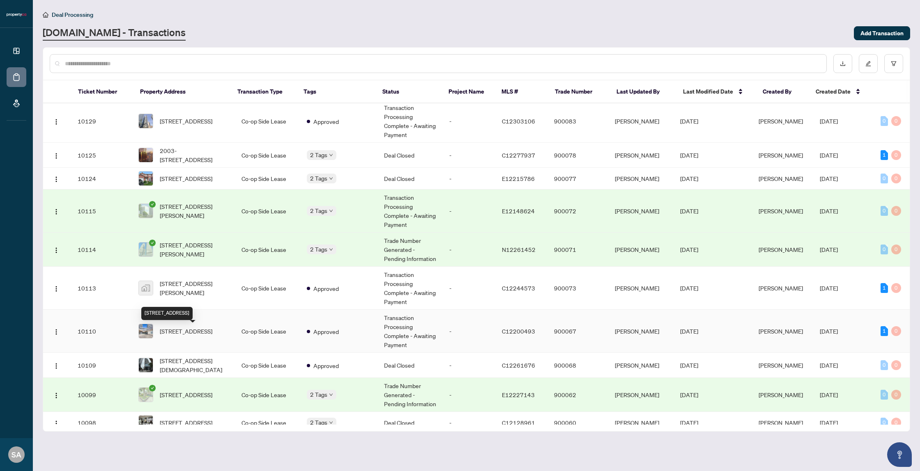 This screenshot has width=920, height=471. What do you see at coordinates (336, 92) in the screenshot?
I see `th: Tags` at bounding box center [336, 92].